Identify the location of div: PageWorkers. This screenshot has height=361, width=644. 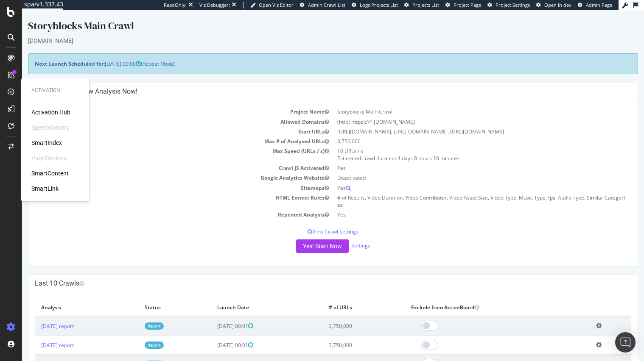
(49, 158).